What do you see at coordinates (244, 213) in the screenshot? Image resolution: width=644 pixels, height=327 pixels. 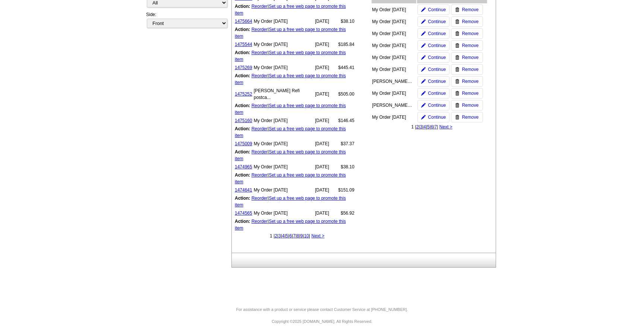 I see `a: 1474565` at bounding box center [244, 213].